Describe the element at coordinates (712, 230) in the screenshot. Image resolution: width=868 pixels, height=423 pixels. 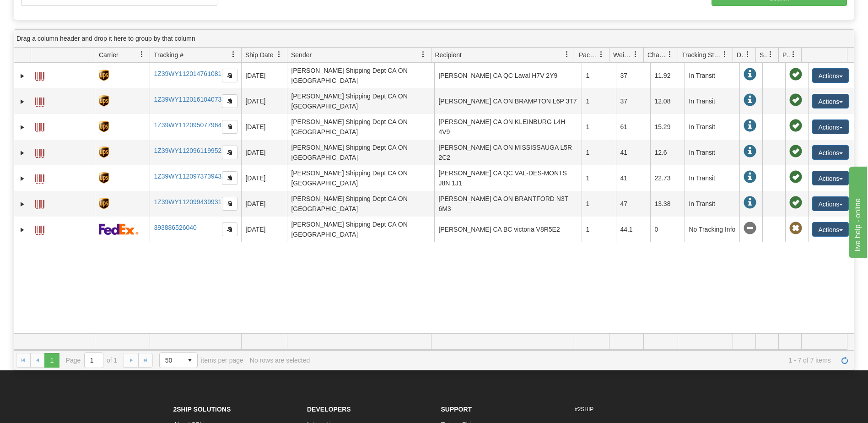
I see `td: No Tracking Info` at that location.